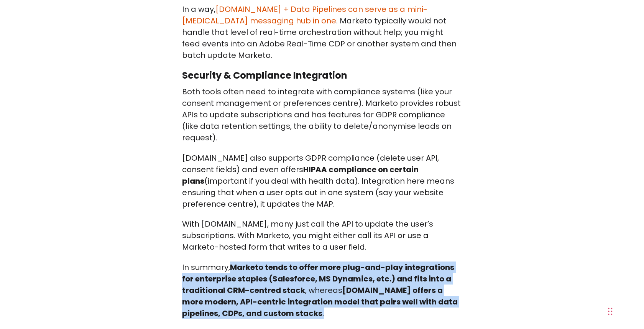 The image size is (644, 329). Describe the element at coordinates (322, 115) in the screenshot. I see `p: Both tools often need to integrate with compliance systems (like your consent management or prefe...` at that location.